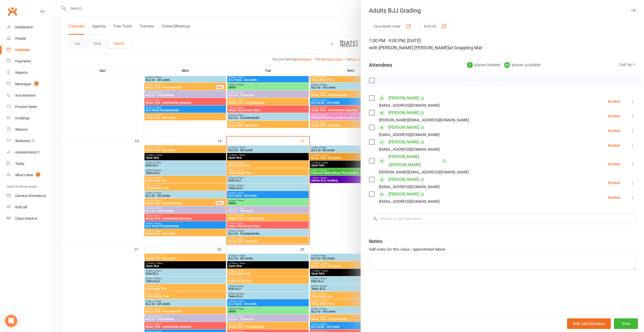 Image resolution: width=644 pixels, height=332 pixels. I want to click on div: What's New, so click(24, 175).